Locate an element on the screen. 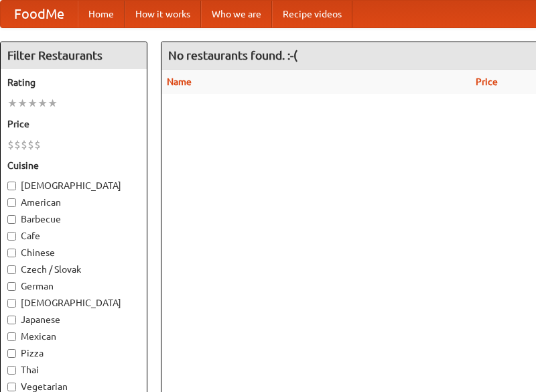  h5: Price is located at coordinates (74, 124).